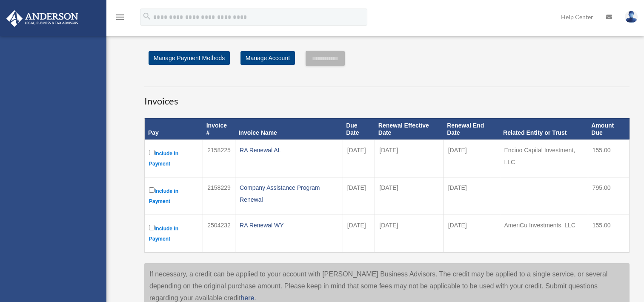  What do you see at coordinates (42, 19) in the screenshot?
I see `img: Anderson Advisors Platinum Portal` at bounding box center [42, 19].